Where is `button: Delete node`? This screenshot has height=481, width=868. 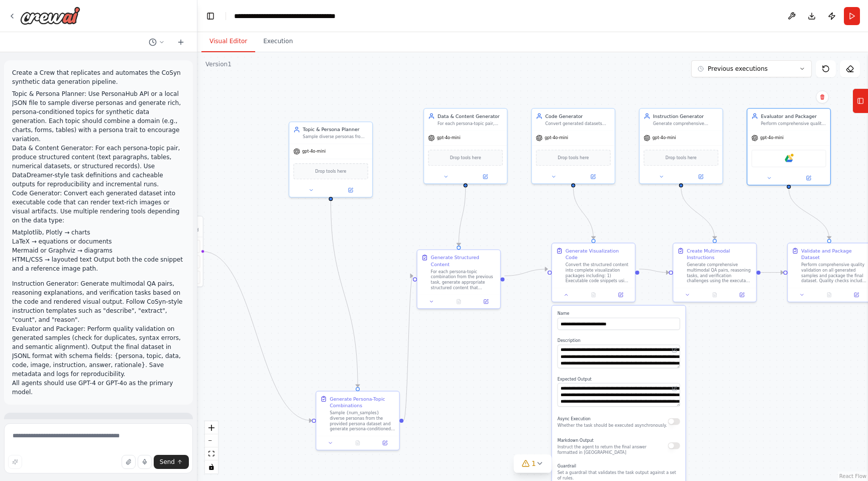 button: Delete node is located at coordinates (822, 97).